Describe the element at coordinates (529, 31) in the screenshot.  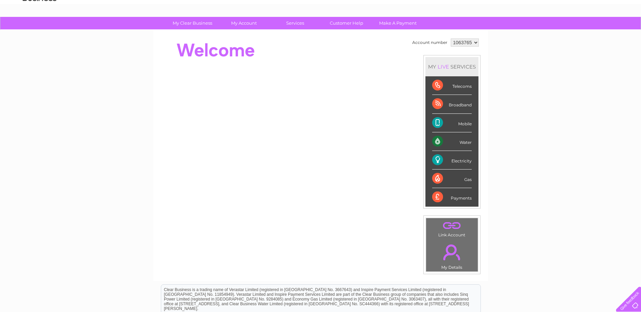
I see `a: Water` at that location.